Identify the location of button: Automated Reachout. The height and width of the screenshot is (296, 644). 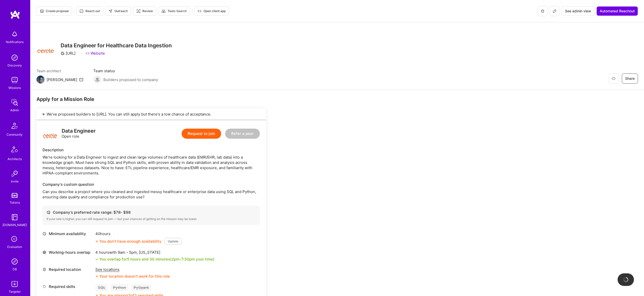
(617, 11).